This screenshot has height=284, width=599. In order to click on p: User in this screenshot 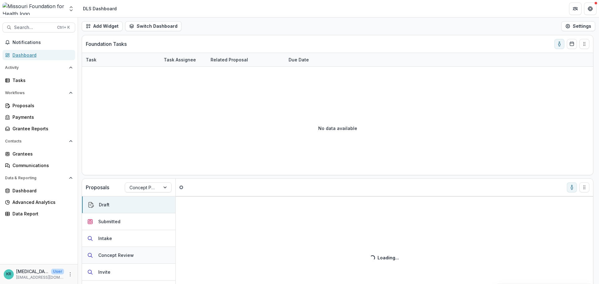, I will do `click(57, 272)`.